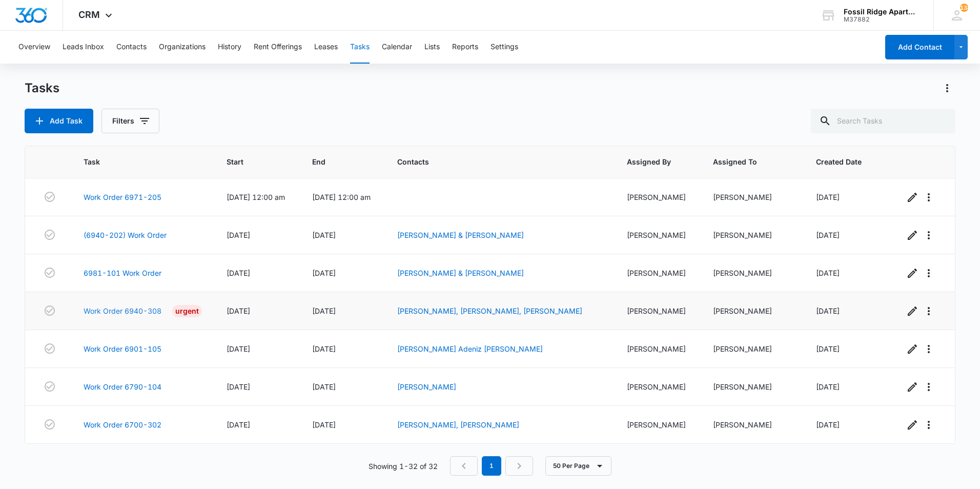 The width and height of the screenshot is (980, 489). Describe the element at coordinates (125, 235) in the screenshot. I see `a: (6940-202) Work Order` at that location.